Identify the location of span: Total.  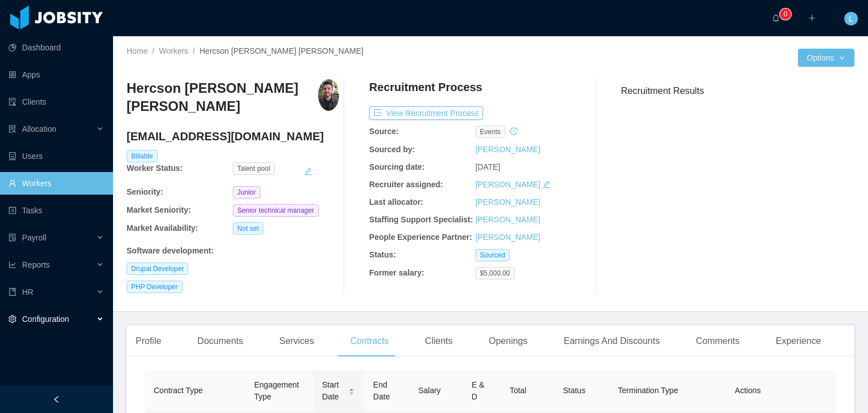
(519, 390).